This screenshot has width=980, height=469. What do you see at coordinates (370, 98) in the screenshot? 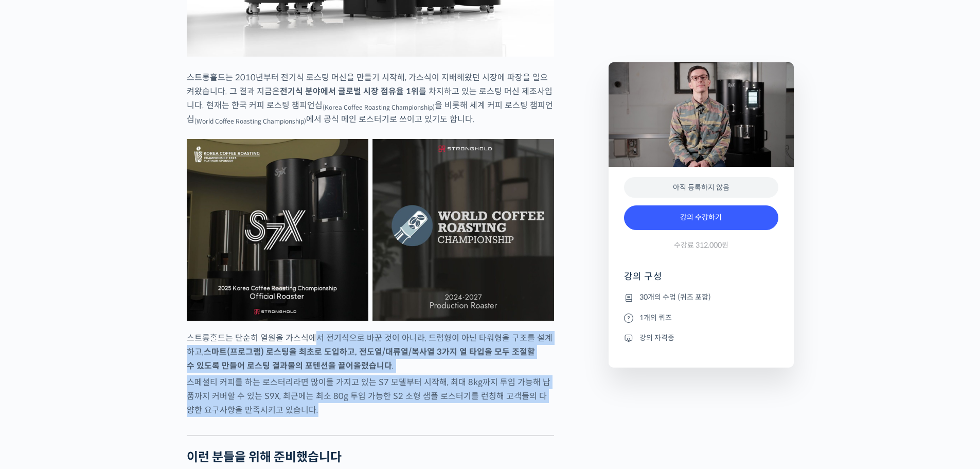
I see `p: 스트롱홀드는 2010년부터 전기식 로스팅 머신을 만들기 시작해, 가스식이 지배해왔던 시장에 파장을 일으켜왔습니다. 그 결과 지금은 를 차지하고 있는 로스팅 머신 제조사입니다....` at bounding box center [370, 98].